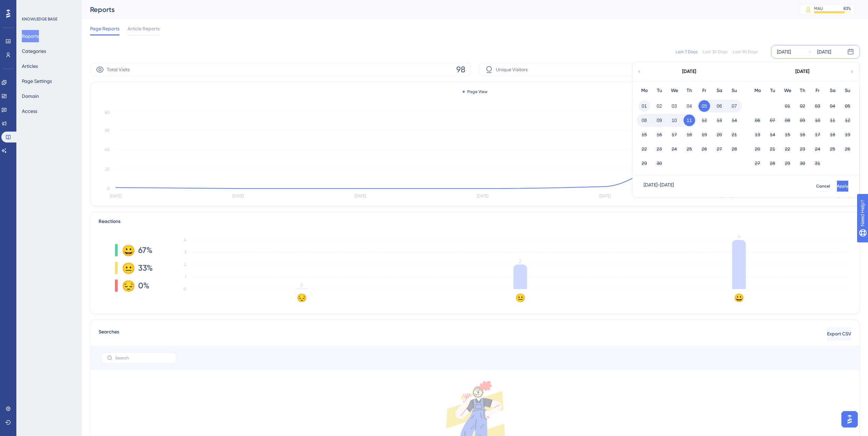  What do you see at coordinates (31, 36) in the screenshot?
I see `button: Reports` at bounding box center [31, 36].